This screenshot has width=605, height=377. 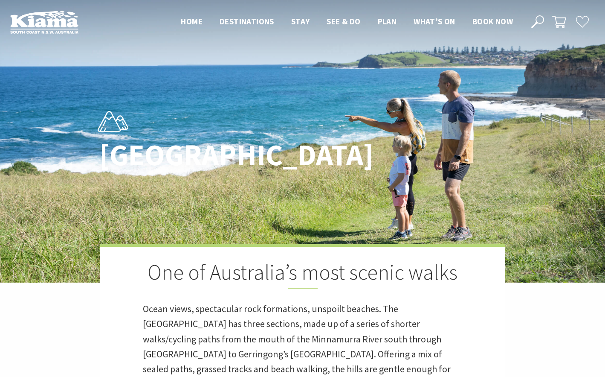 I want to click on nav: Main Menu, so click(x=347, y=22).